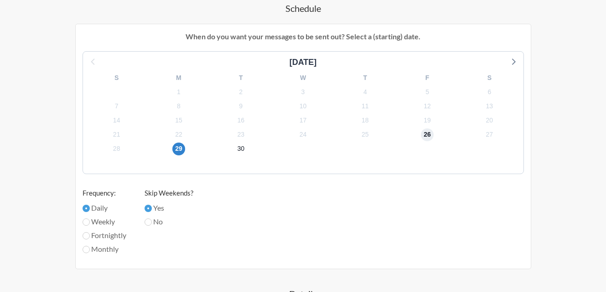 Image resolution: width=606 pixels, height=292 pixels. Describe the element at coordinates (241, 135) in the screenshot. I see `span: Thursday, October 23, 2025` at that location.